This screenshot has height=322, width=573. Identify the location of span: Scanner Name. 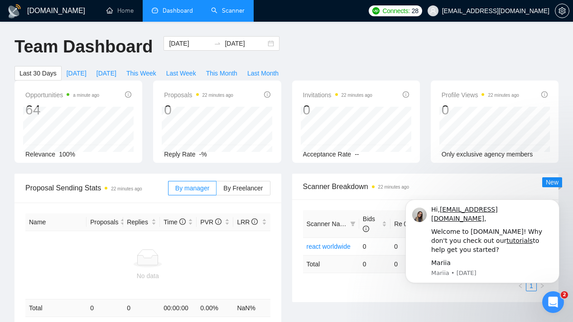
(327, 224).